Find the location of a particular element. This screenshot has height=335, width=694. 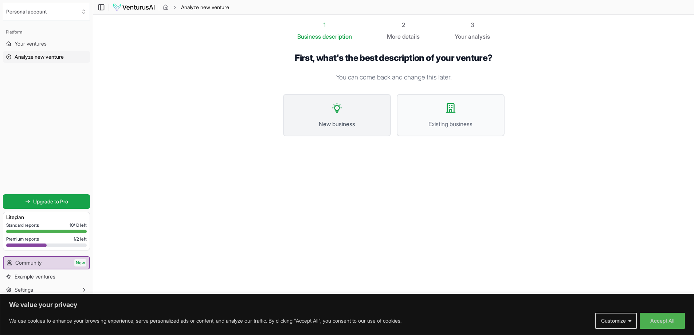

span: Community is located at coordinates (28, 263).